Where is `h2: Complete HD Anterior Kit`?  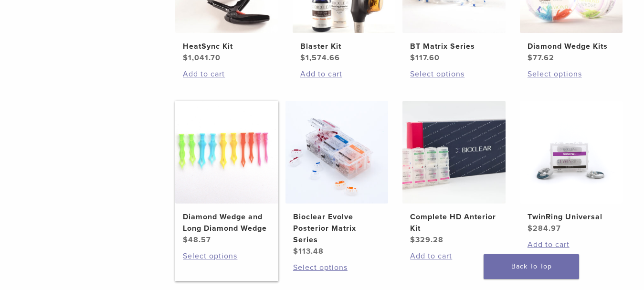 h2: Complete HD Anterior Kit is located at coordinates (453, 223).